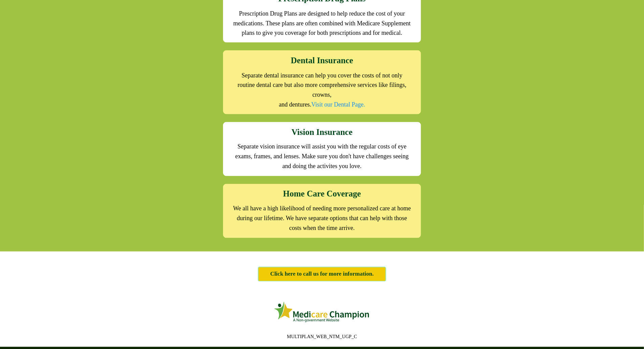 The image size is (644, 349). Describe the element at coordinates (322, 104) in the screenshot. I see `h2: and dentures.` at that location.